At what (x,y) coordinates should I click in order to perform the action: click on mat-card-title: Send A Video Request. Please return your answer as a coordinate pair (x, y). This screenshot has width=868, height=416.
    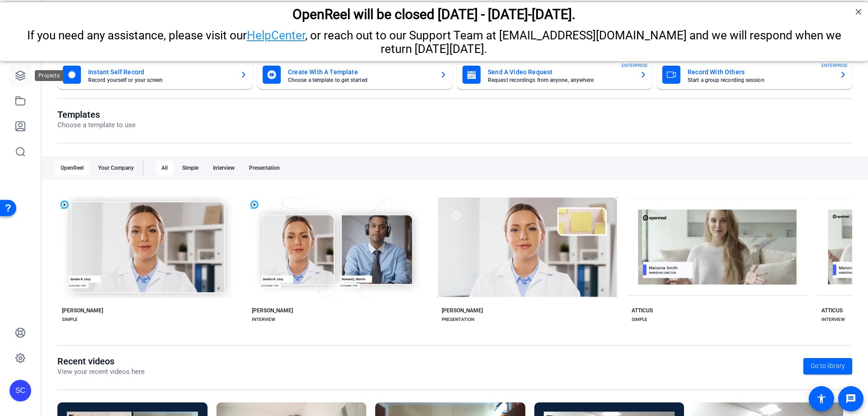
    Looking at the image, I should click on (560, 72).